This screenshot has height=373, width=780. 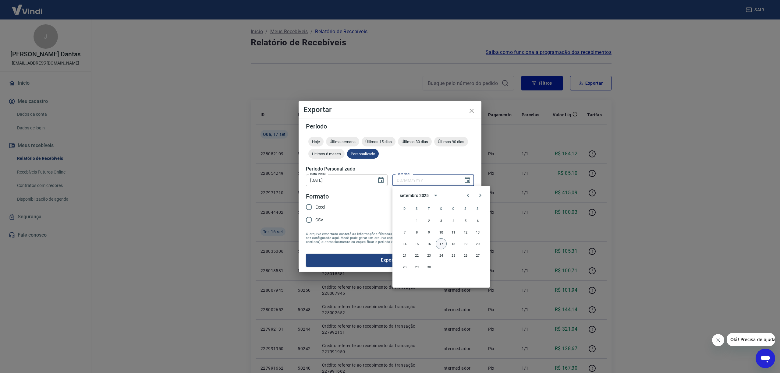 I want to click on div: Personalizado, so click(x=363, y=154).